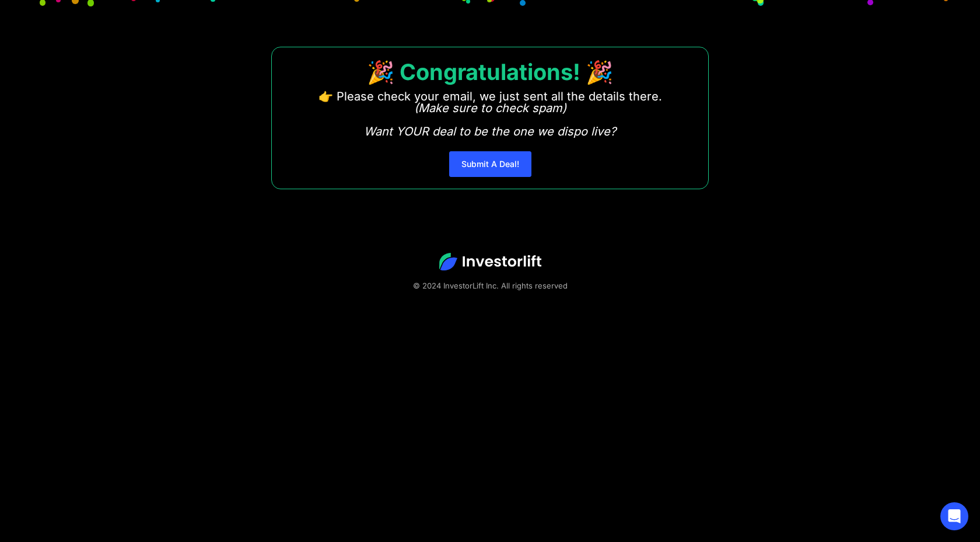  What do you see at coordinates (490, 114) in the screenshot?
I see `p: 👉 Please check your email, we just sent all the details there. ‍` at bounding box center [490, 114].